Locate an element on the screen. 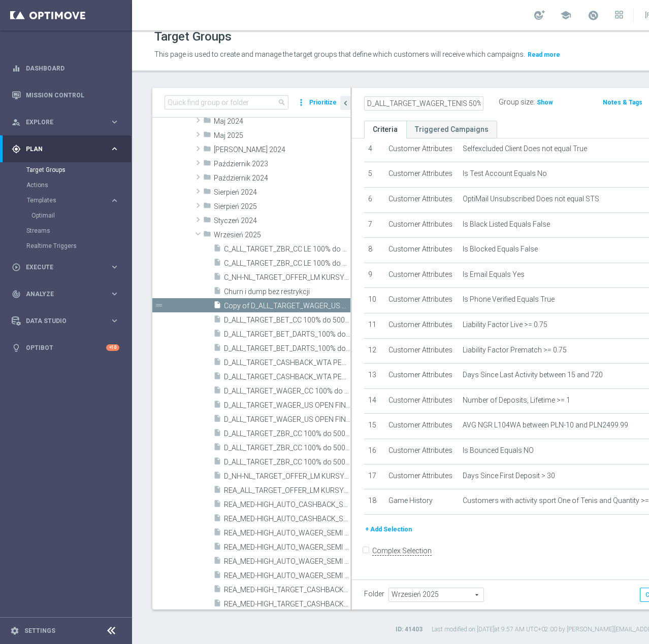  button: + Add Selection is located at coordinates (388, 529).